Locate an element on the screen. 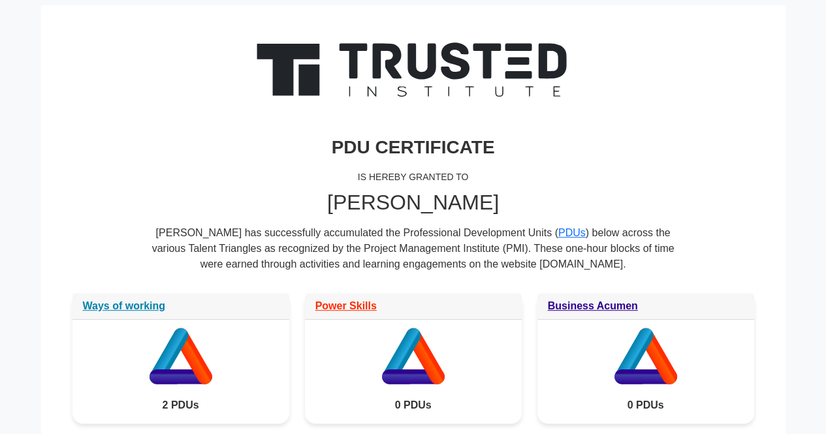 This screenshot has height=434, width=826. a: PDUs is located at coordinates (572, 233).